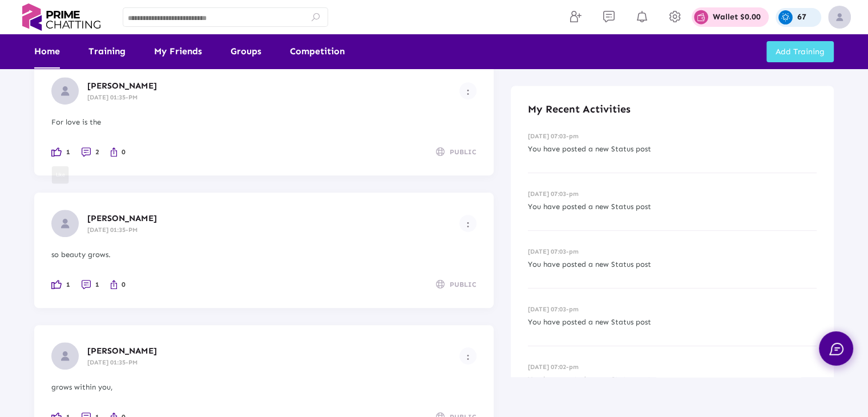 The height and width of the screenshot is (417, 868). I want to click on a: Home, so click(47, 52).